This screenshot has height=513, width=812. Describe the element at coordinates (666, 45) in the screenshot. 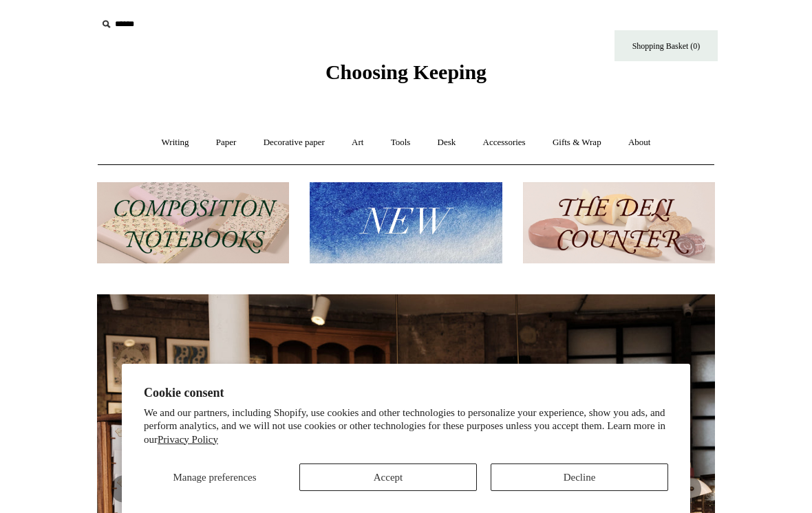

I see `a: Shopping Basket (0)` at that location.